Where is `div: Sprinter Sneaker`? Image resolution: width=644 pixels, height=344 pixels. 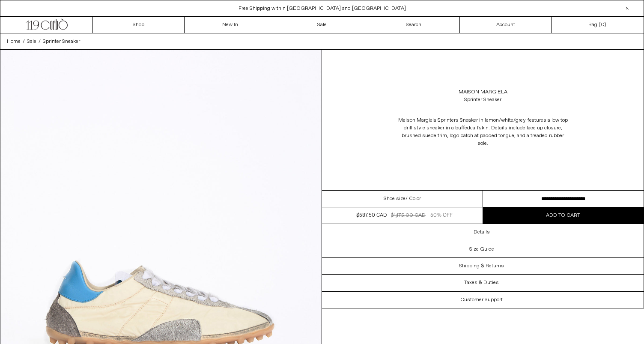
div: Sprinter Sneaker is located at coordinates (483, 100).